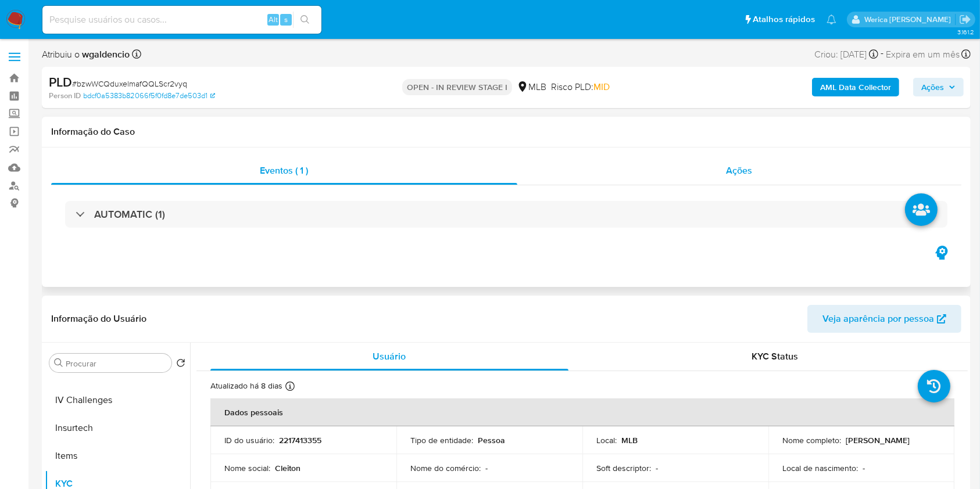 This screenshot has height=489, width=980. What do you see at coordinates (856, 87) in the screenshot?
I see `b: AML Data Collector` at bounding box center [856, 87].